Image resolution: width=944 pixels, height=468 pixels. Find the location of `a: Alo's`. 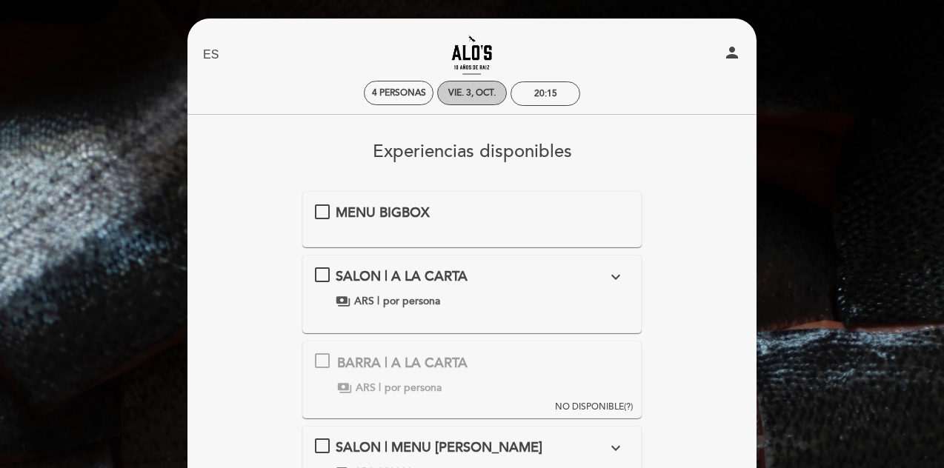

a: Alo's is located at coordinates (472, 55).